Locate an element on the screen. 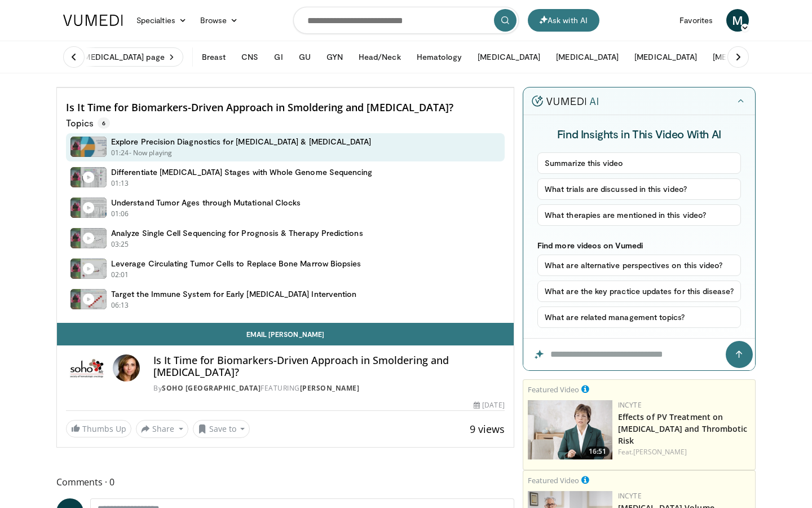 This screenshot has height=508, width=812. button: Head/Neck is located at coordinates (379, 57).